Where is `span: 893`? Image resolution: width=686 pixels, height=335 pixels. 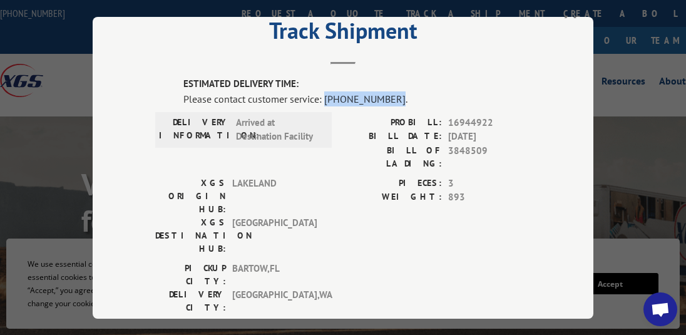
span: 893 is located at coordinates (489, 197).